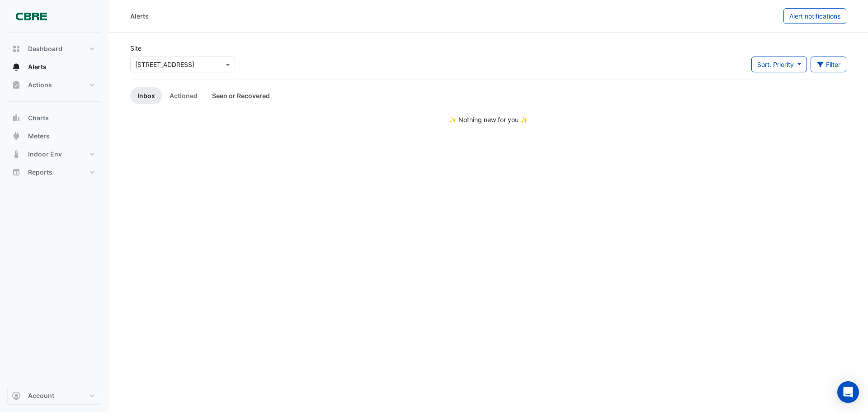  Describe the element at coordinates (489, 120) in the screenshot. I see `div: ✨ Nothing new for you ✨` at that location.